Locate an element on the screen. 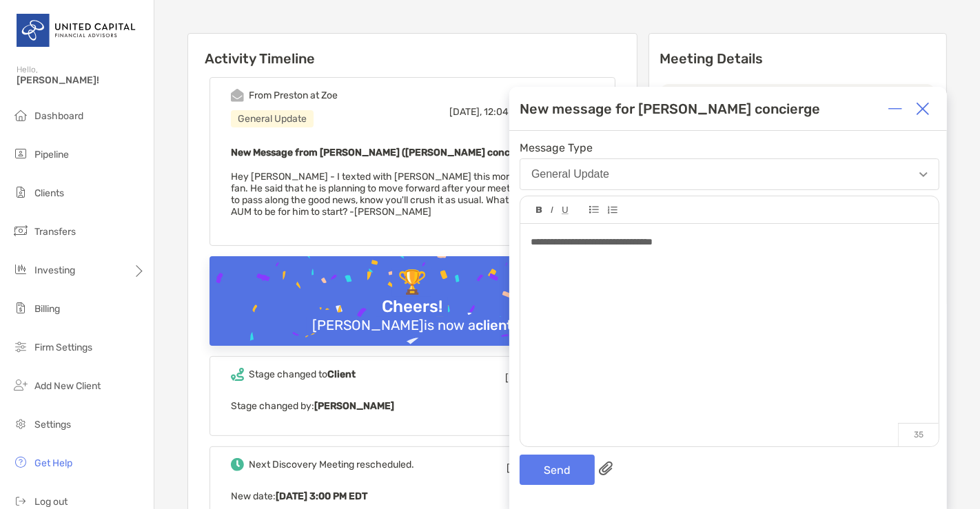 The image size is (980, 509). b: client is located at coordinates (494, 325).